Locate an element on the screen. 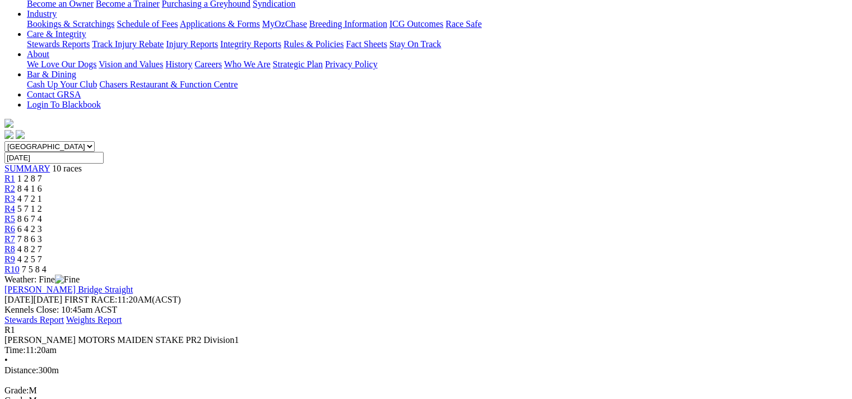 The width and height of the screenshot is (852, 399). a: Cash Up Your Club is located at coordinates (62, 84).